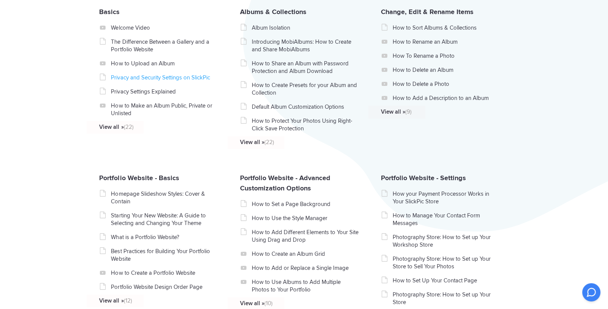 The width and height of the screenshot is (608, 309). Describe the element at coordinates (164, 92) in the screenshot. I see `a: Privacy Settings Explained` at that location.